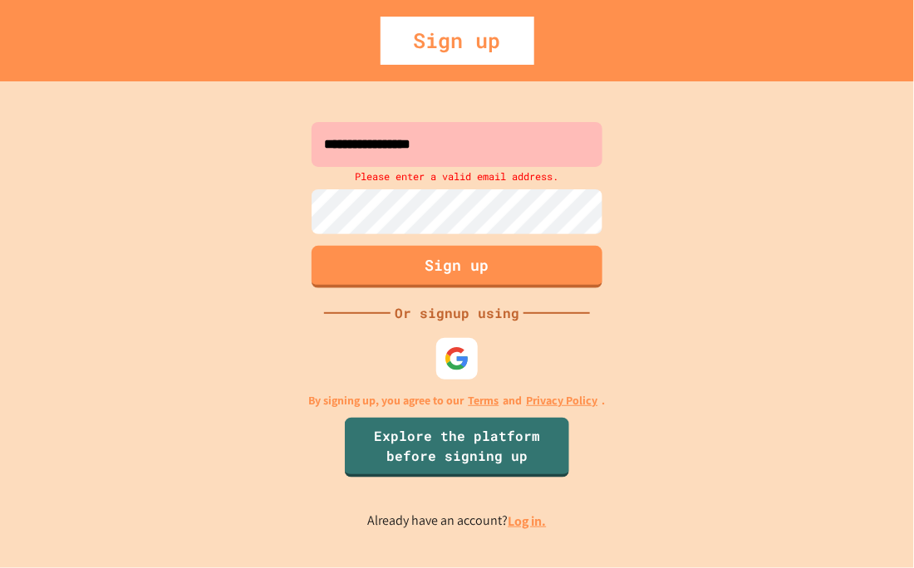 Image resolution: width=914 pixels, height=568 pixels. Describe the element at coordinates (457, 521) in the screenshot. I see `p: Already have an account?` at that location.